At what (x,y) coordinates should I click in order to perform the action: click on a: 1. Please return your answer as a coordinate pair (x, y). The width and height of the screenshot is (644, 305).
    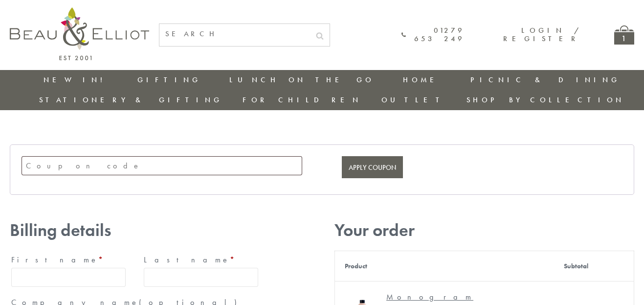
    Looking at the image, I should click on (624, 35).